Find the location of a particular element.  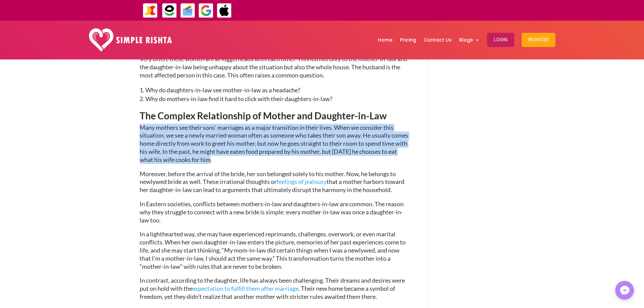

img: EasyPaisa-icon is located at coordinates (169, 10).